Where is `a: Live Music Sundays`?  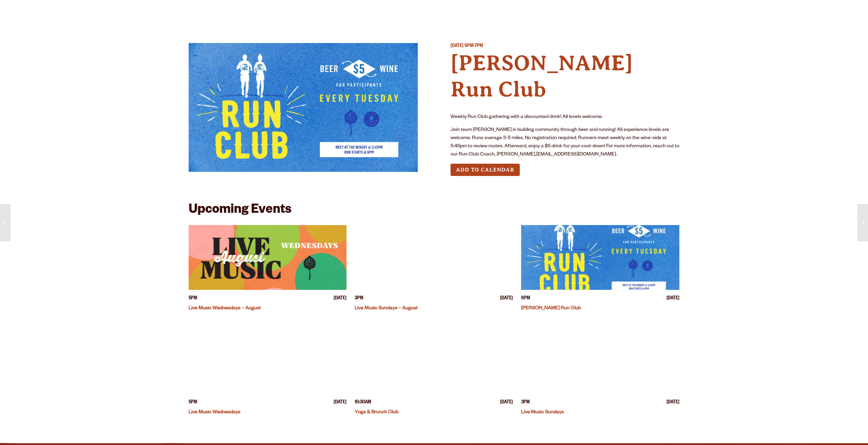 a: Live Music Sundays is located at coordinates (542, 413).